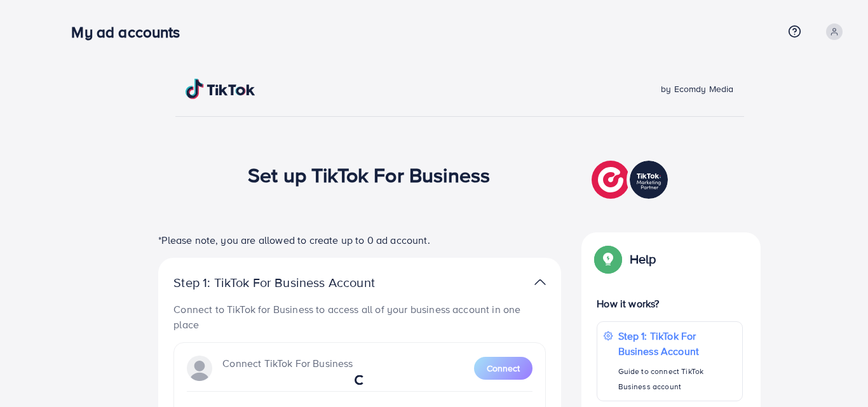 Image resolution: width=868 pixels, height=407 pixels. Describe the element at coordinates (369, 174) in the screenshot. I see `h1: Set up TikTok For Business` at that location.